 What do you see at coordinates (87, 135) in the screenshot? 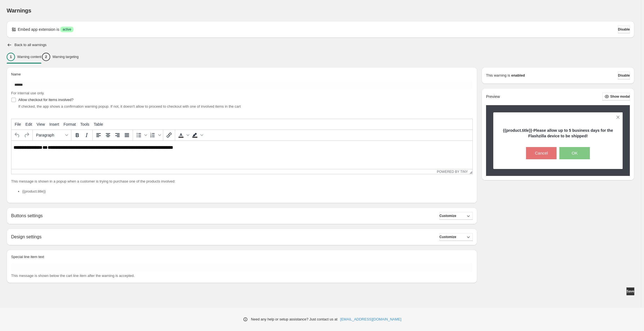
I see `button: Italic` at bounding box center [87, 135].